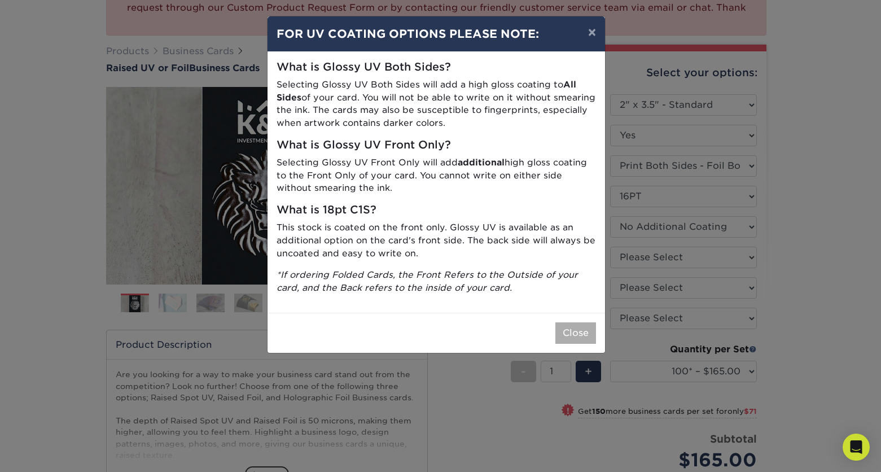 The width and height of the screenshot is (881, 472). What do you see at coordinates (436, 104) in the screenshot?
I see `p: Selecting Glossy UV Both Sides will add a high gloss coating to of your card. You will not be abl...` at bounding box center [436, 104].